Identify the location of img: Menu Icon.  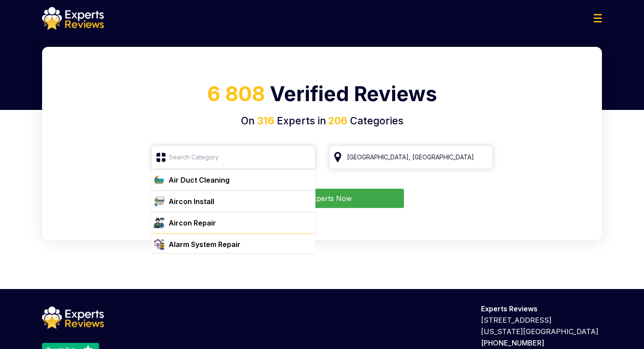
(597, 18).